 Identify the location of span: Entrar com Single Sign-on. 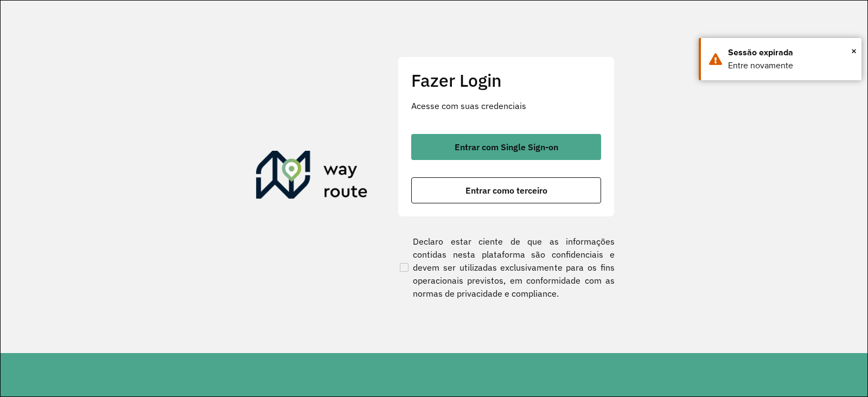
(506, 147).